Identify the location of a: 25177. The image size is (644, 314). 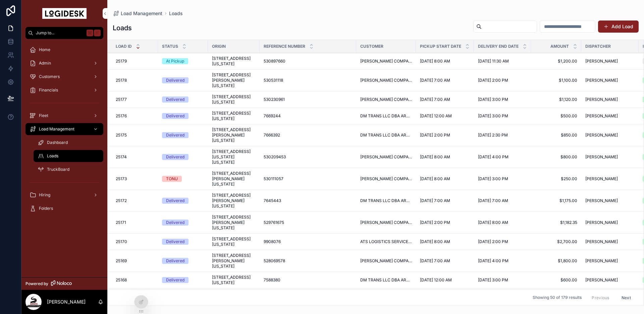
(135, 100).